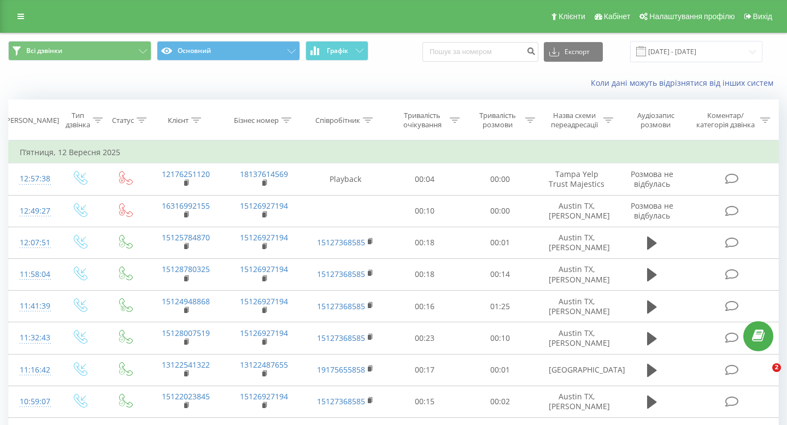 This screenshot has height=425, width=787. What do you see at coordinates (500, 306) in the screenshot?
I see `td: 01:25` at bounding box center [500, 306].